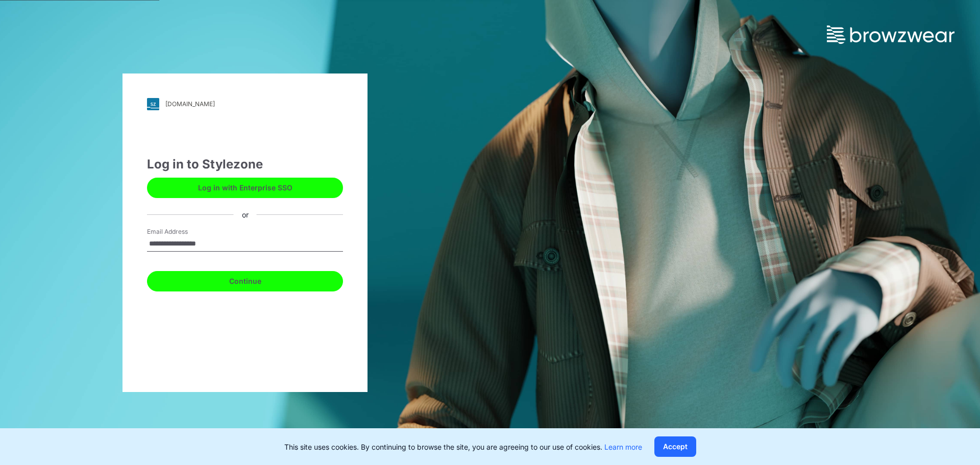 The height and width of the screenshot is (465, 980). I want to click on p: This site uses cookies. By continuing to browse the site, you are agreeing to our use of cookies., so click(463, 447).